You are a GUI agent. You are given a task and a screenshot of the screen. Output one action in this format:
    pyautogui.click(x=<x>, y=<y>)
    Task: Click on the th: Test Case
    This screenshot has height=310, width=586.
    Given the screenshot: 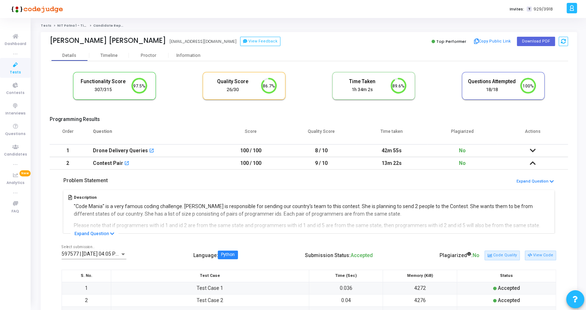 What is the action you would take?
    pyautogui.click(x=210, y=276)
    